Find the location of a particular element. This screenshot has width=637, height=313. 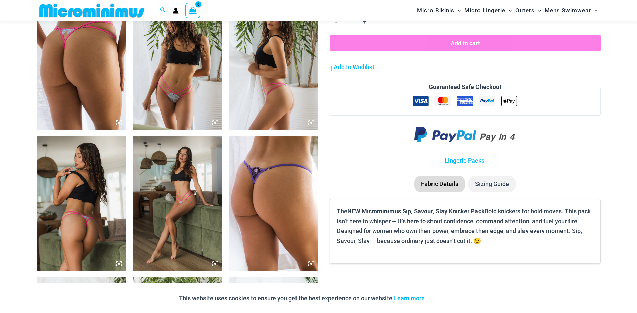

nav: Site Navigation is located at coordinates (507, 10).